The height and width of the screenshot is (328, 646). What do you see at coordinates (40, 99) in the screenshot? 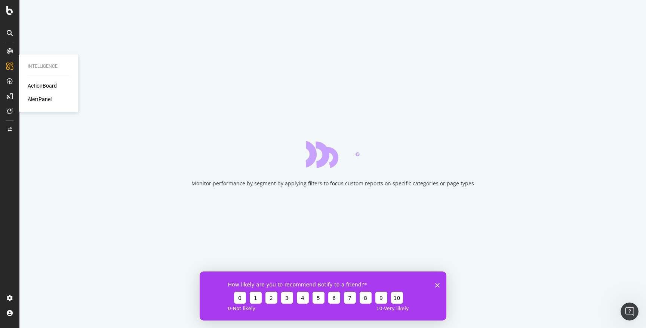
I see `div: AlertPanel` at bounding box center [40, 99].